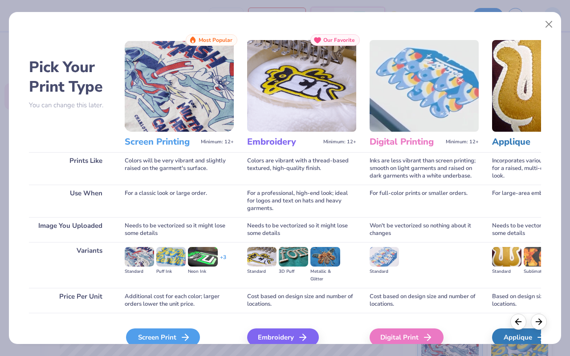 This screenshot has height=356, width=570. Describe the element at coordinates (179, 201) in the screenshot. I see `div: For a classic look or large order.` at that location.